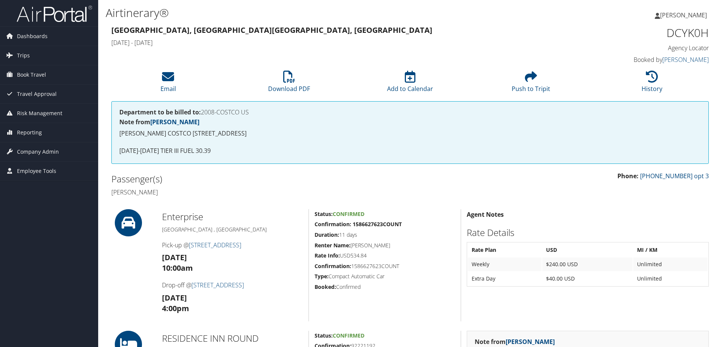 The image size is (722, 347). I want to click on h5: 11 days, so click(385, 235).